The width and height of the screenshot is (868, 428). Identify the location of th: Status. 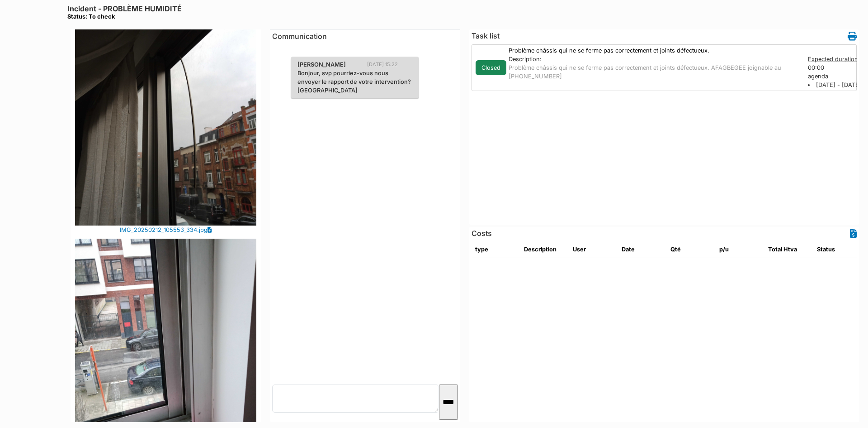
(838, 249).